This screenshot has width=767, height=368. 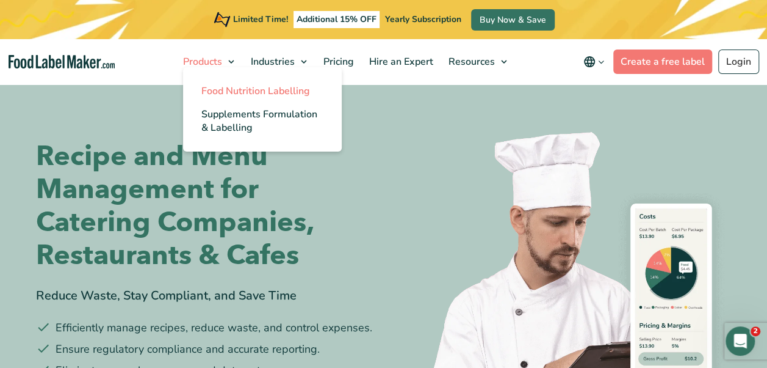 What do you see at coordinates (201, 62) in the screenshot?
I see `span: Products` at bounding box center [201, 62].